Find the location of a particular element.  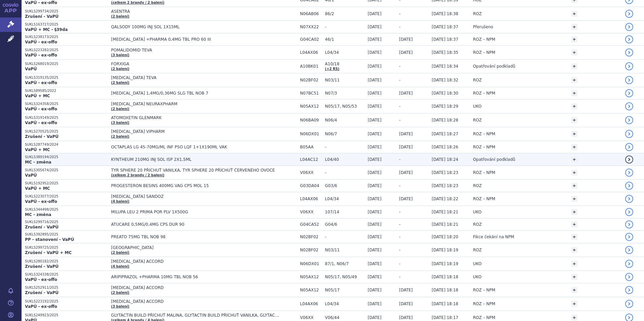

span: PROGESTERON BESINS 400MG VAG CPS MOL 15 is located at coordinates (195, 186).